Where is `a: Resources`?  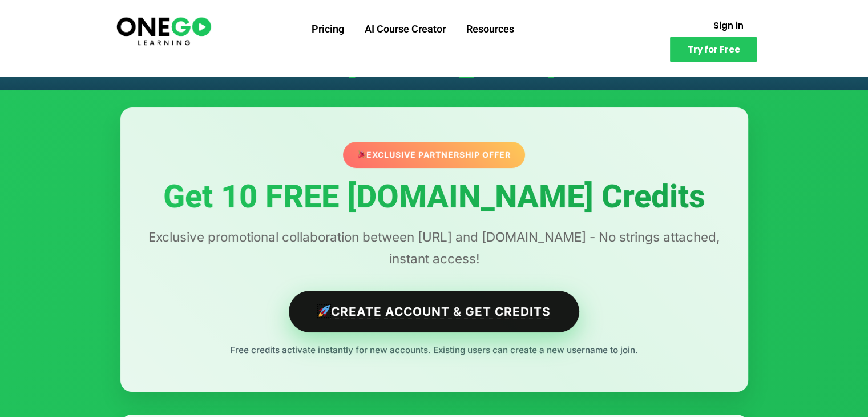 a: Resources is located at coordinates (490, 29).